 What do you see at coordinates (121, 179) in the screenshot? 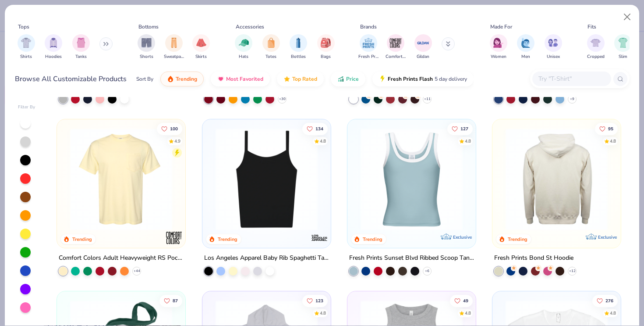
I see `img: 284e3bdb-833f-4f21-a3b0-720291adcbd9` at bounding box center [121, 179].